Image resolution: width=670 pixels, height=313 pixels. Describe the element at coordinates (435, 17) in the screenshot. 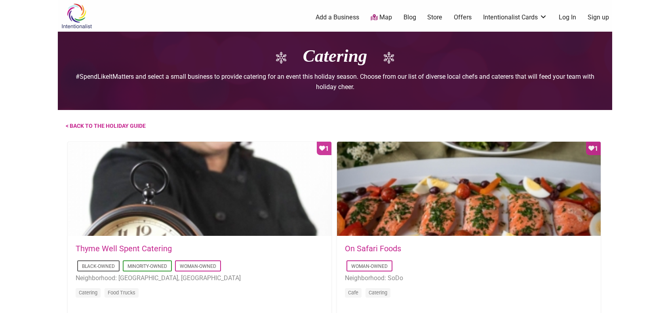

I see `a: Store` at that location.